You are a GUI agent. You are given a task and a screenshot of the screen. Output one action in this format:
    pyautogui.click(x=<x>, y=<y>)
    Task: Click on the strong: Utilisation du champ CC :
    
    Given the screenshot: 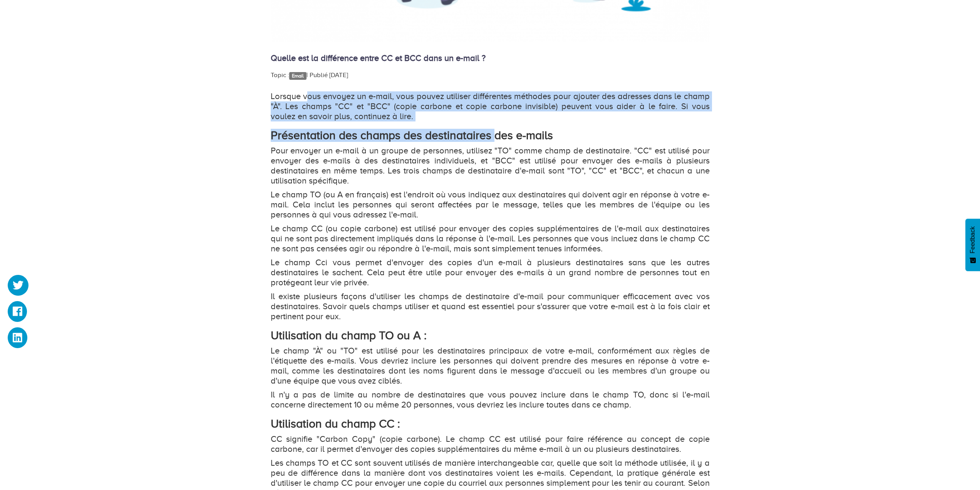 What is the action you would take?
    pyautogui.click(x=336, y=423)
    